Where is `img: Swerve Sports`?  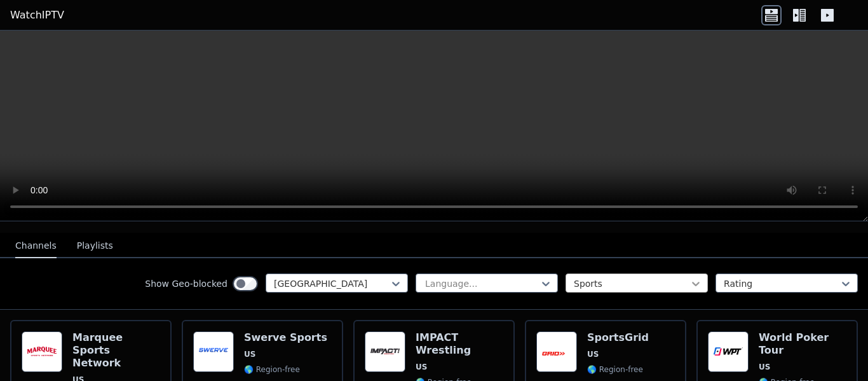 img: Swerve Sports is located at coordinates (214, 351).